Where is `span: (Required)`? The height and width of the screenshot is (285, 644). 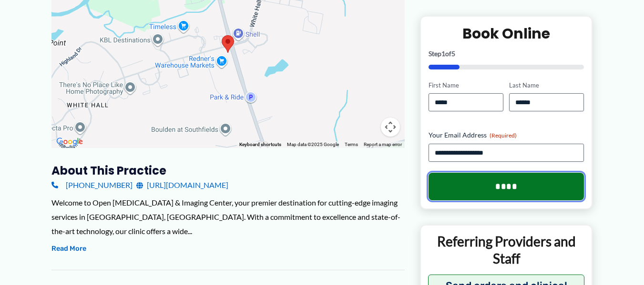 span: (Required) is located at coordinates (503, 135).